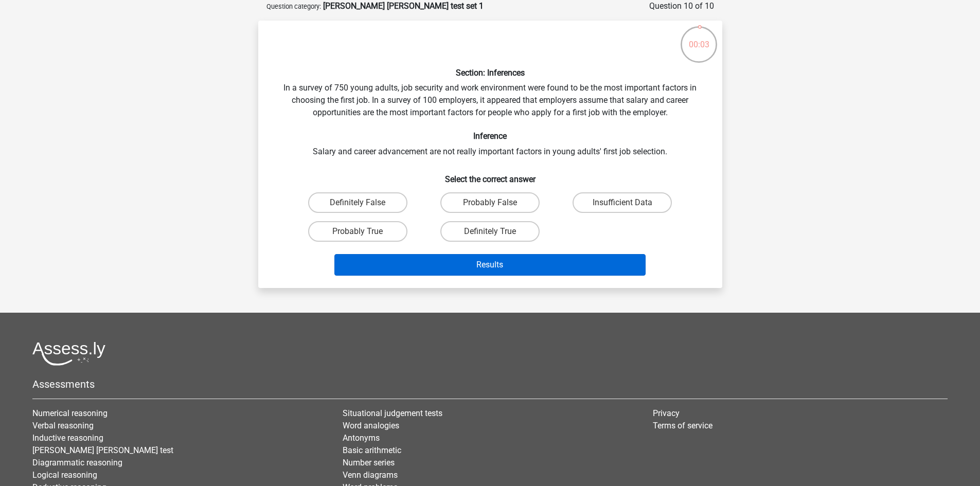 The height and width of the screenshot is (486, 980). Describe the element at coordinates (490, 265) in the screenshot. I see `button: Results` at that location.